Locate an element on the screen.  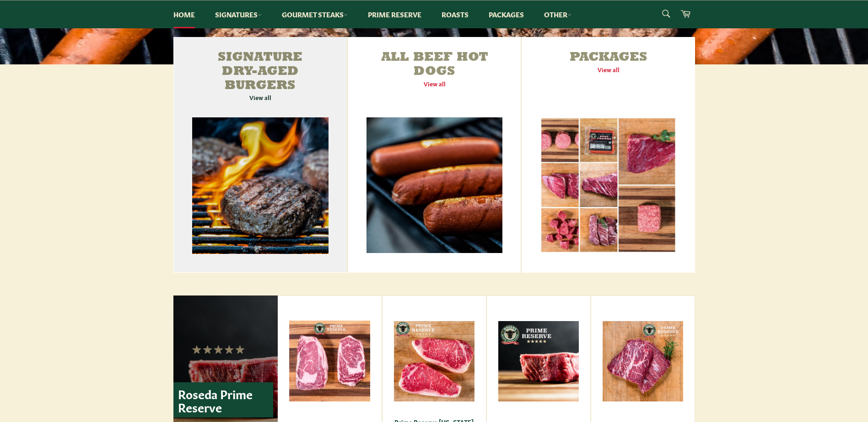
img: Prime Reserve Ribeye is located at coordinates (329, 361).